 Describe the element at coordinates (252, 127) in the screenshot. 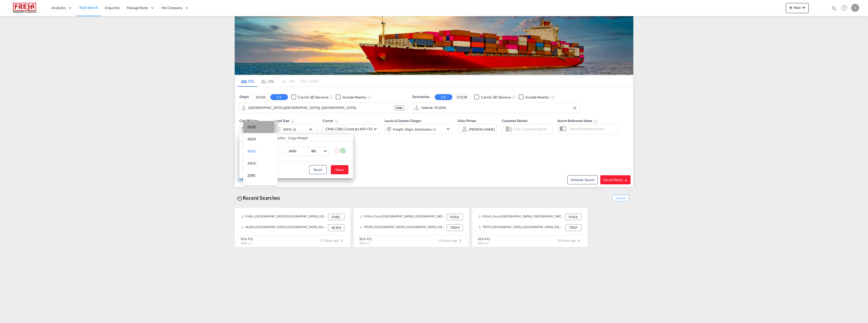

I see `div: 20GP` at that location.